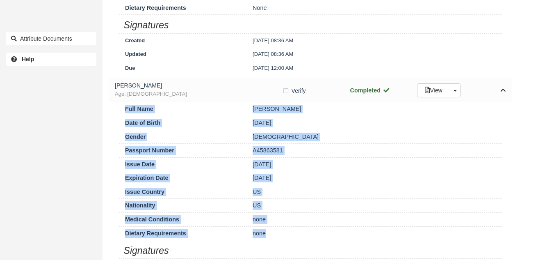  Describe the element at coordinates (136, 54) in the screenshot. I see `small: Updated` at that location.